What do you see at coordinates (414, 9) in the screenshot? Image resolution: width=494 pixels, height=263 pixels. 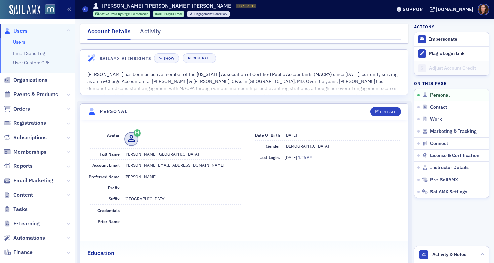 I see `div: Support` at bounding box center [414, 9].